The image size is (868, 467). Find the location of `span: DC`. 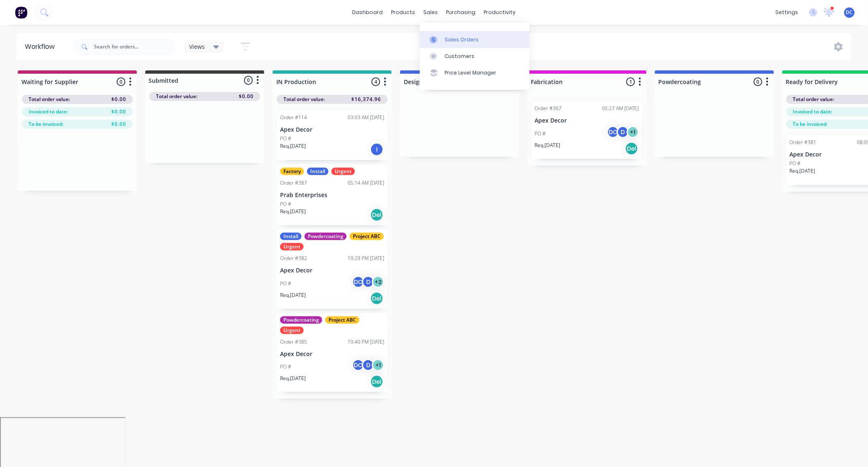

span: DC is located at coordinates (849, 13).